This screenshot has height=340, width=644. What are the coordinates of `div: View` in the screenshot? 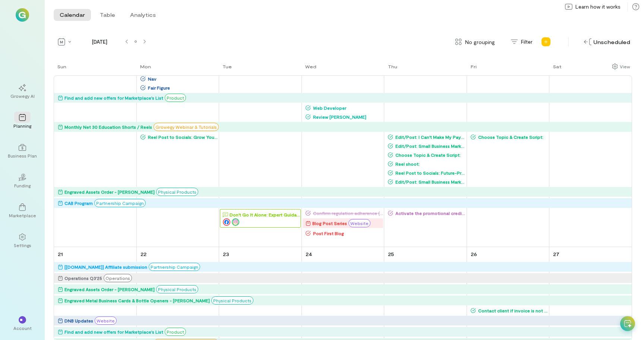 It's located at (625, 67).